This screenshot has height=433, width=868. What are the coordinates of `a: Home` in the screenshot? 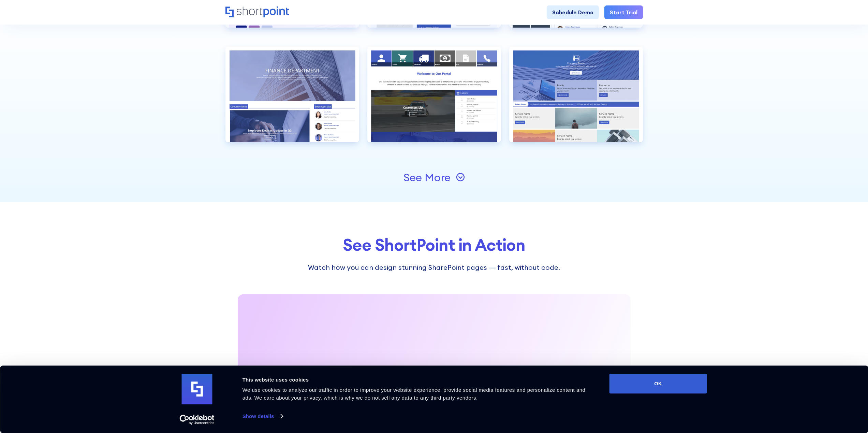 It's located at (257, 12).